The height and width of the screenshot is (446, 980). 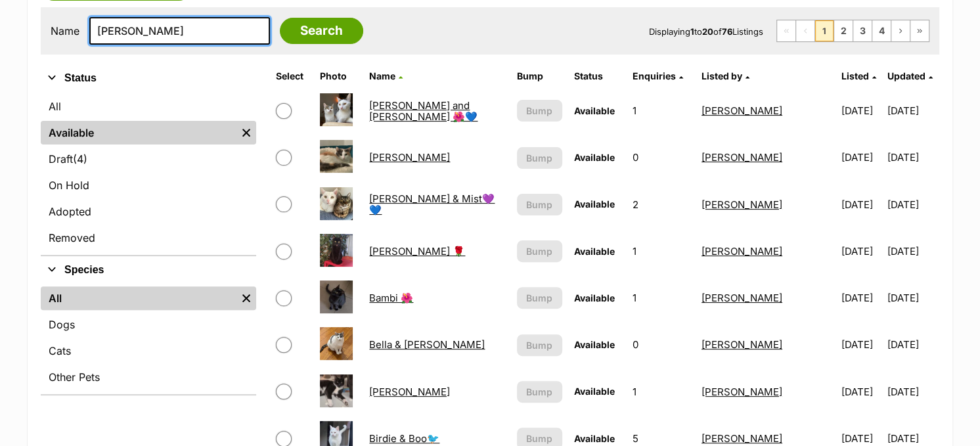 What do you see at coordinates (843, 31) in the screenshot?
I see `a: Page 2` at bounding box center [843, 31].